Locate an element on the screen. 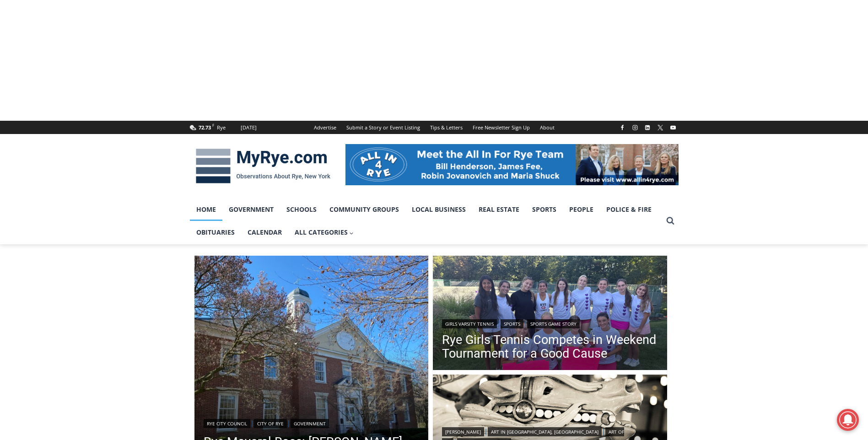  a: Real Estate is located at coordinates (499, 209).